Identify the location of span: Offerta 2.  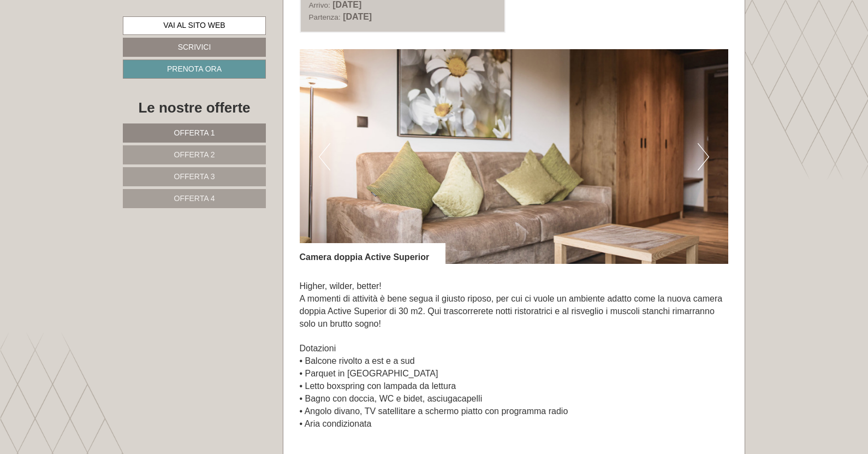
(194, 154).